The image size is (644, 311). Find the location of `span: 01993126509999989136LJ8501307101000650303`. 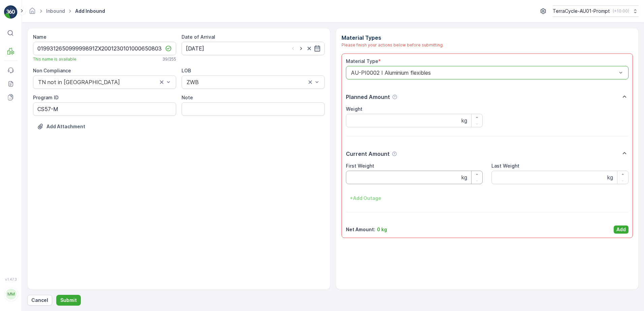

span: 01993126509999989136LJ8501307101000650303 is located at coordinates (81, 113).